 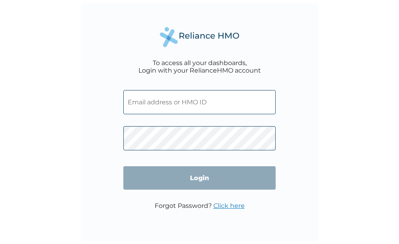 I want to click on img: Reliance Health's Logo, so click(x=199, y=37).